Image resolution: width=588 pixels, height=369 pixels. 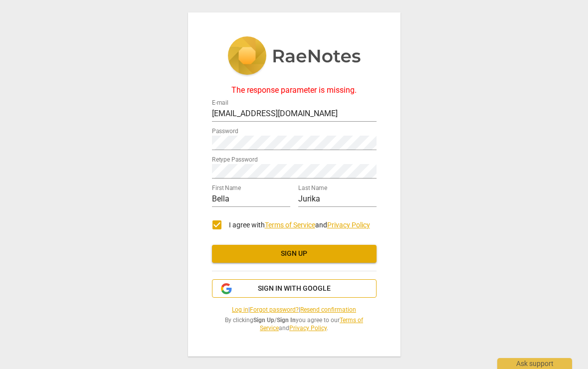 I want to click on button: Sign in with Google, so click(x=294, y=289).